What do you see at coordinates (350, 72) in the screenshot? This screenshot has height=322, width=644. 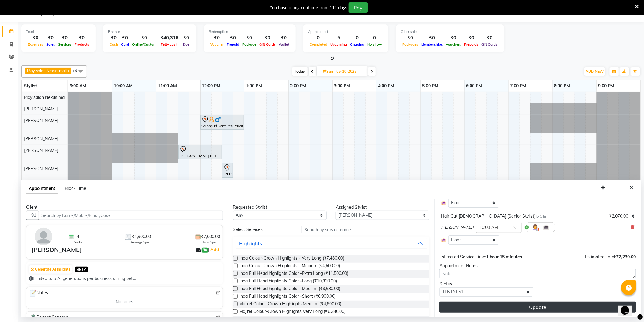 I see `input: 2025-10-05` at bounding box center [350, 72].